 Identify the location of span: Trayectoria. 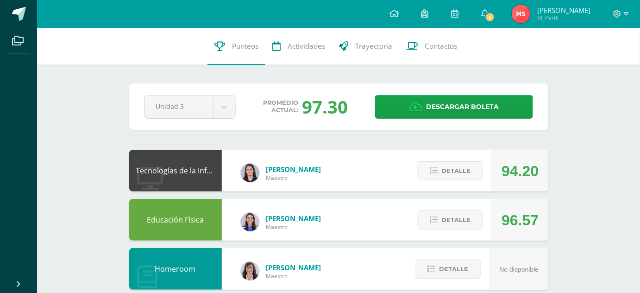
(374, 46).